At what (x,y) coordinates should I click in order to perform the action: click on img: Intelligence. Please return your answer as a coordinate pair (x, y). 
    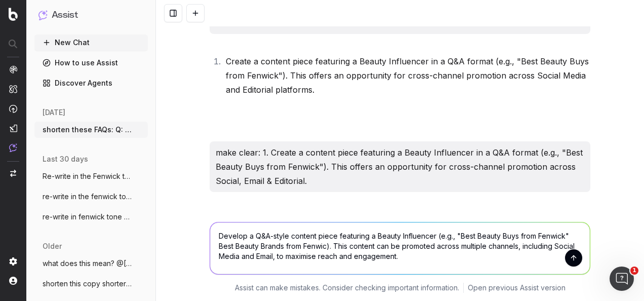
    Looking at the image, I should click on (14, 89).